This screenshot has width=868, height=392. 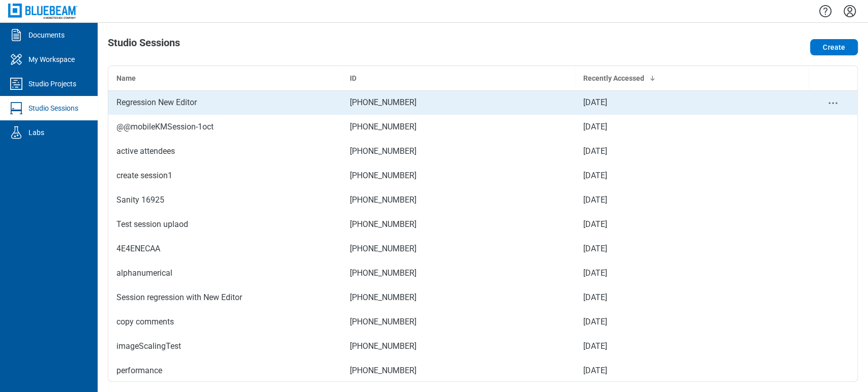 I want to click on div: Regression New Editor, so click(x=225, y=103).